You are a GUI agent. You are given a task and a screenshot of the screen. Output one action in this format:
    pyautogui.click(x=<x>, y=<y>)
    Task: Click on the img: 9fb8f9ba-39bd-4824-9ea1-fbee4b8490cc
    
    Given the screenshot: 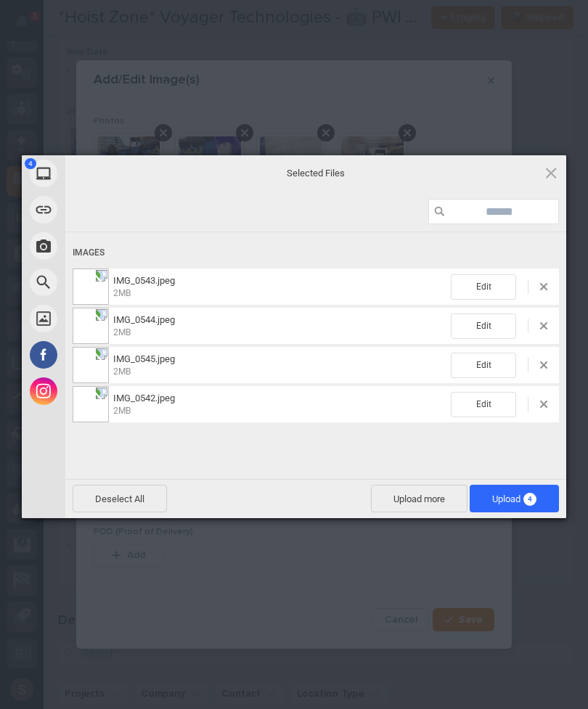 What is the action you would take?
    pyautogui.click(x=90, y=326)
    